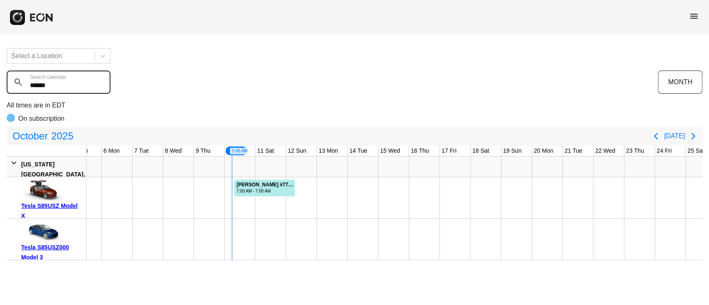  I want to click on div: 14 Tue, so click(358, 151).